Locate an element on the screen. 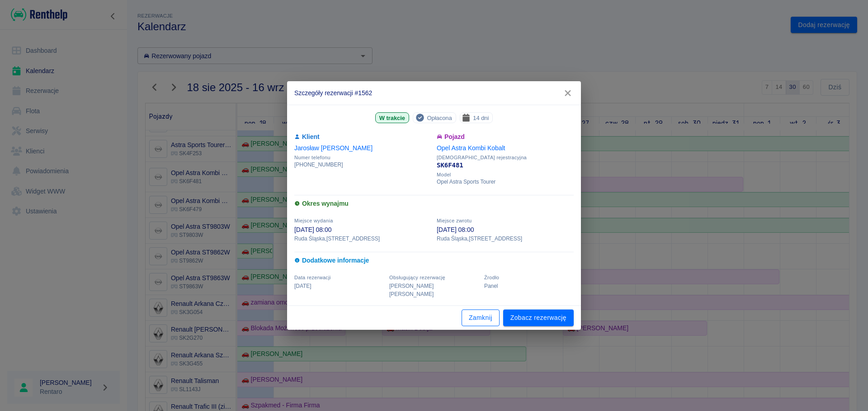  h2: Szczegóły rezerwacji #1562 is located at coordinates (434, 93).